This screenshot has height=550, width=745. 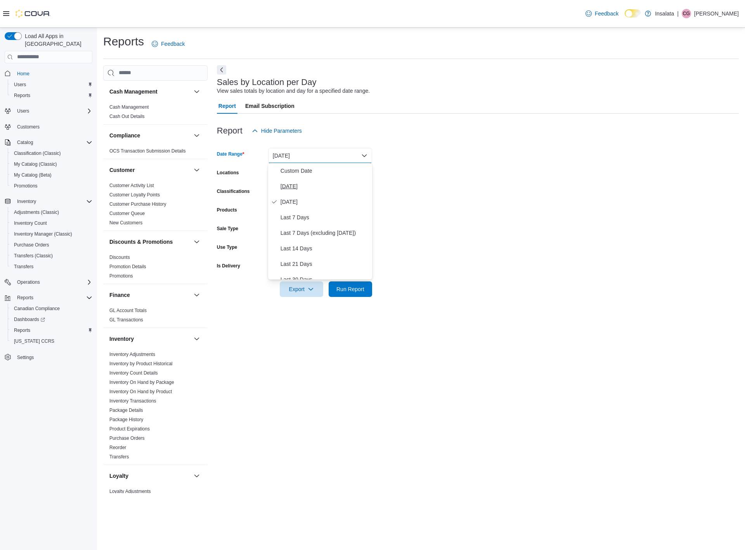 I want to click on span: Hide Parameters, so click(x=281, y=131).